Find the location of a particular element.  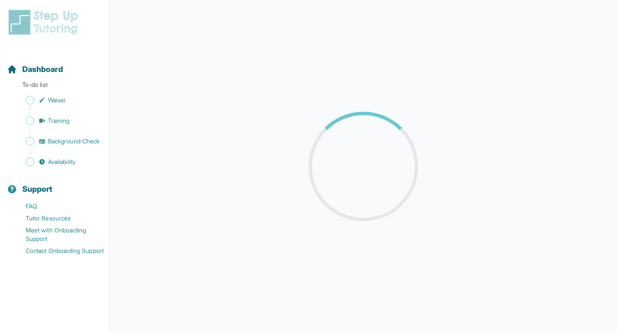

span: Training is located at coordinates (59, 121).